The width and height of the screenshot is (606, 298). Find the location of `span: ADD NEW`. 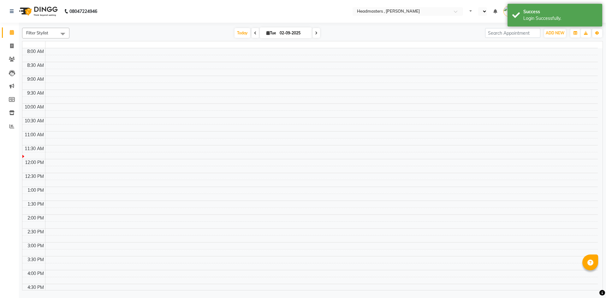

span: ADD NEW is located at coordinates (555, 33).